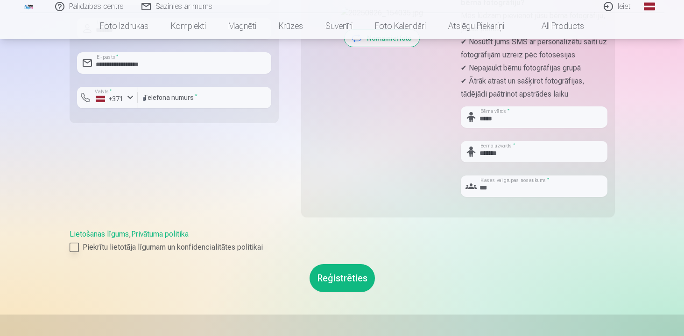 The image size is (684, 336). I want to click on button: Valsts*+371, so click(107, 98).